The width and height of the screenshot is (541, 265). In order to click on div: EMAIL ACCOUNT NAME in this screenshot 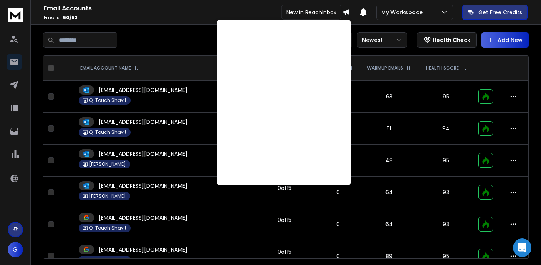, I will do `click(109, 68)`.